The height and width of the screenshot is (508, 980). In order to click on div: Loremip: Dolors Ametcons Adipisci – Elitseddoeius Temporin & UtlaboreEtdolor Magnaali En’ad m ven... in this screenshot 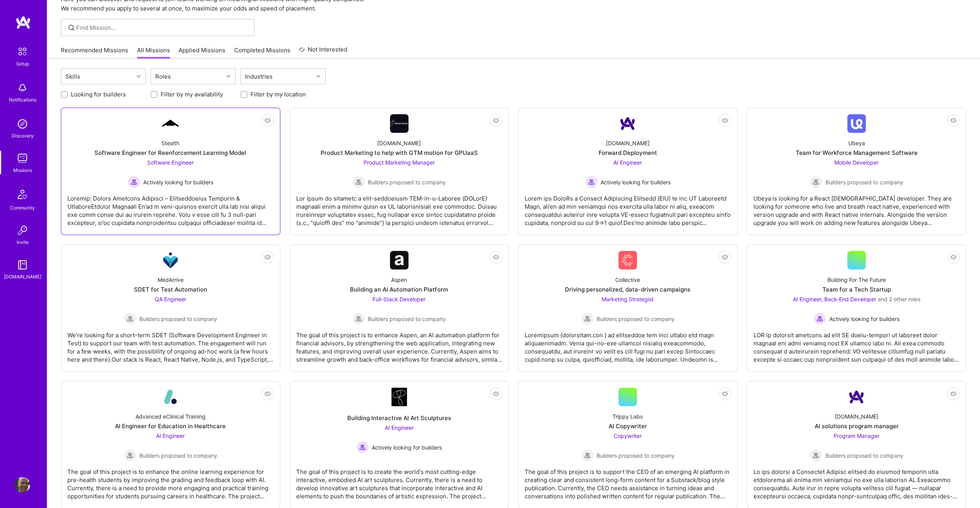, I will do `click(170, 208)`.